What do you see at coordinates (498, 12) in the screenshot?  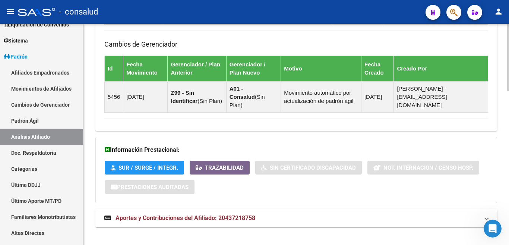 I see `mat-icon: person` at bounding box center [498, 12].